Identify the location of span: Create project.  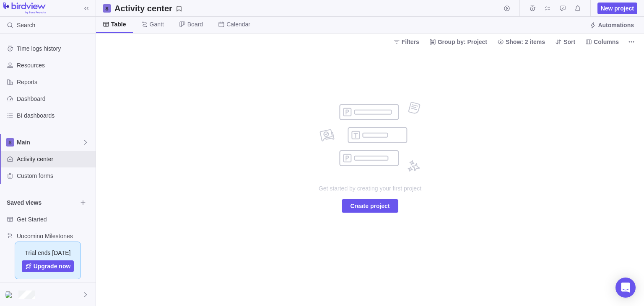
(370, 206).